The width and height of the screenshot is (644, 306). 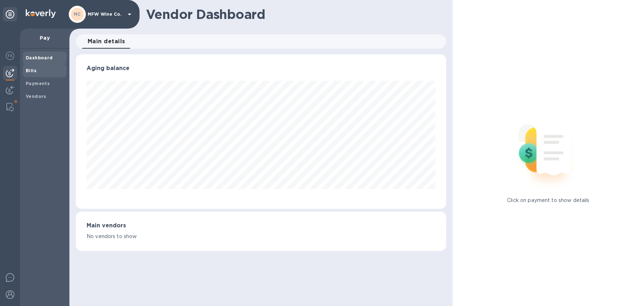 I want to click on b: Dashboard, so click(x=39, y=58).